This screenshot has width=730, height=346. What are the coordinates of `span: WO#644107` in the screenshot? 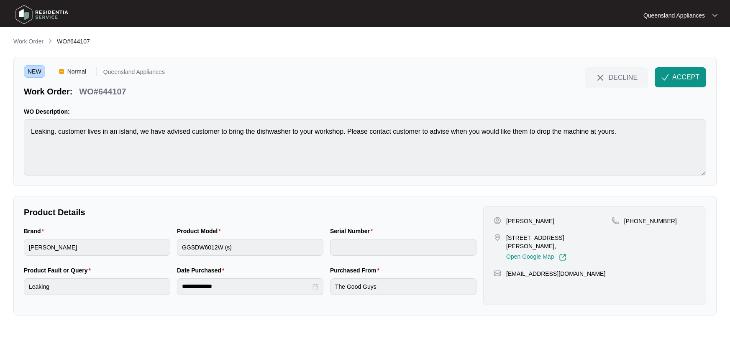 It's located at (73, 41).